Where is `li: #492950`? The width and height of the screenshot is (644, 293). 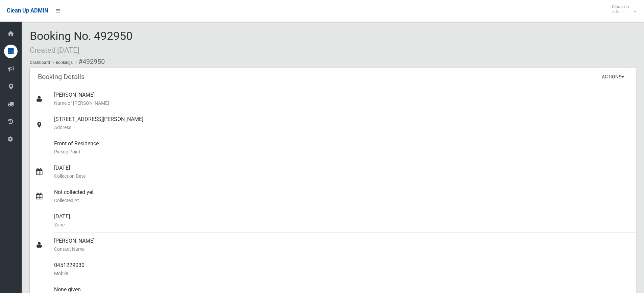 li: #492950 is located at coordinates (89, 62).